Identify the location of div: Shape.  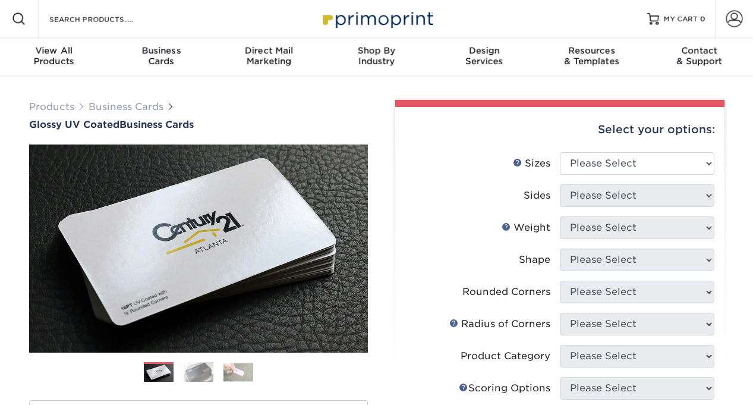
(535, 260).